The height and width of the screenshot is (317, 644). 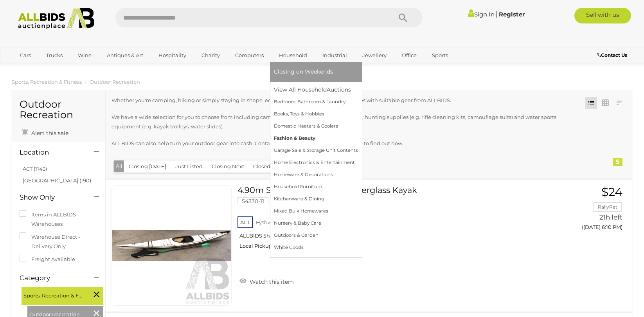 I want to click on a: ACT (1143), so click(x=35, y=169).